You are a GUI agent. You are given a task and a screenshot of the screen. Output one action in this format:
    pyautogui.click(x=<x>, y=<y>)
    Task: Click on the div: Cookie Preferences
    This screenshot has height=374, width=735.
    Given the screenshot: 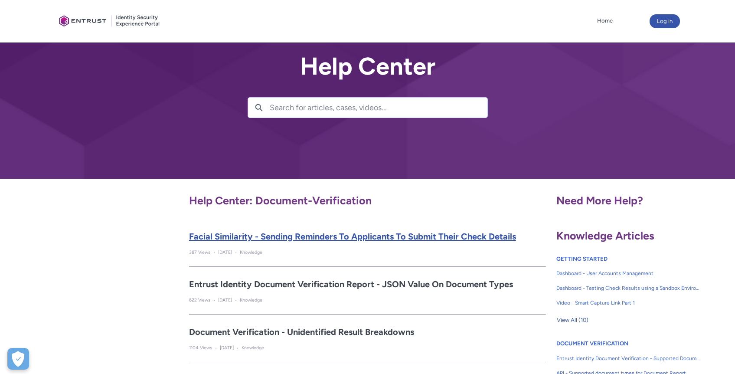 What is the action you would take?
    pyautogui.click(x=18, y=359)
    